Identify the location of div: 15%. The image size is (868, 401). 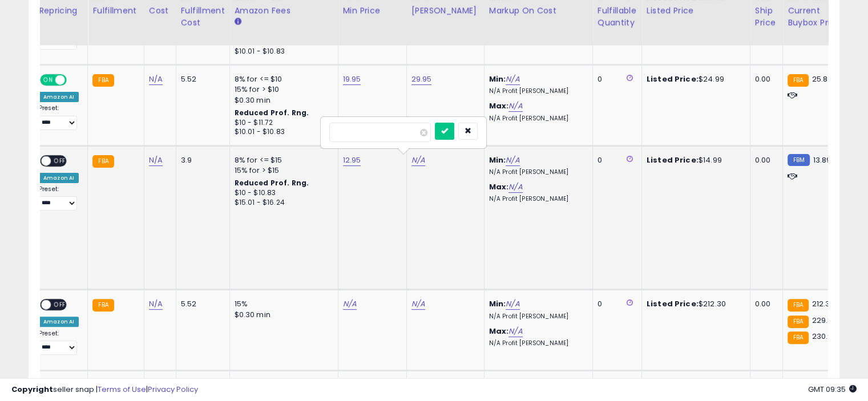
(282, 304).